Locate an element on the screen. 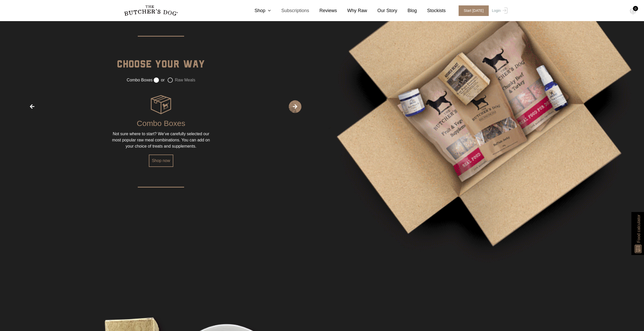  div: 0 is located at coordinates (635, 9).